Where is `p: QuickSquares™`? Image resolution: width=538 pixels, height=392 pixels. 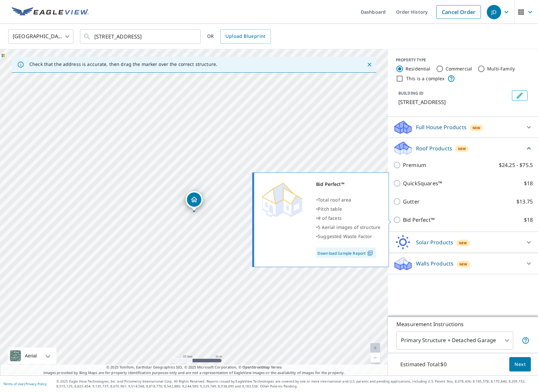
p: QuickSquares™ is located at coordinates (423, 183).